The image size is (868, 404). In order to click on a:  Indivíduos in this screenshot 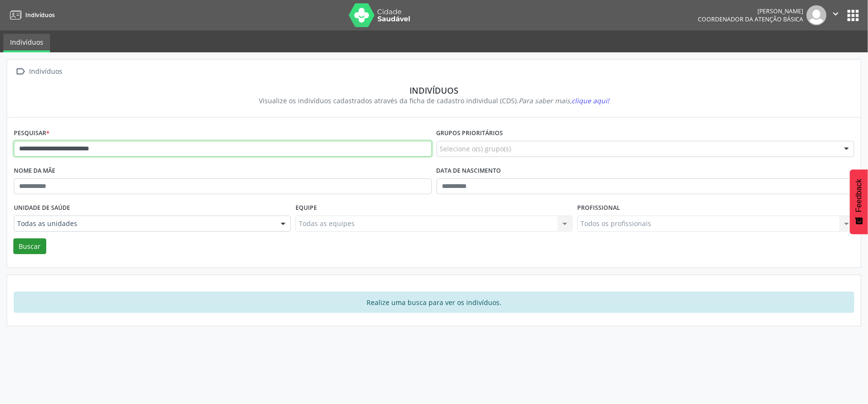, I will do `click(39, 71)`.